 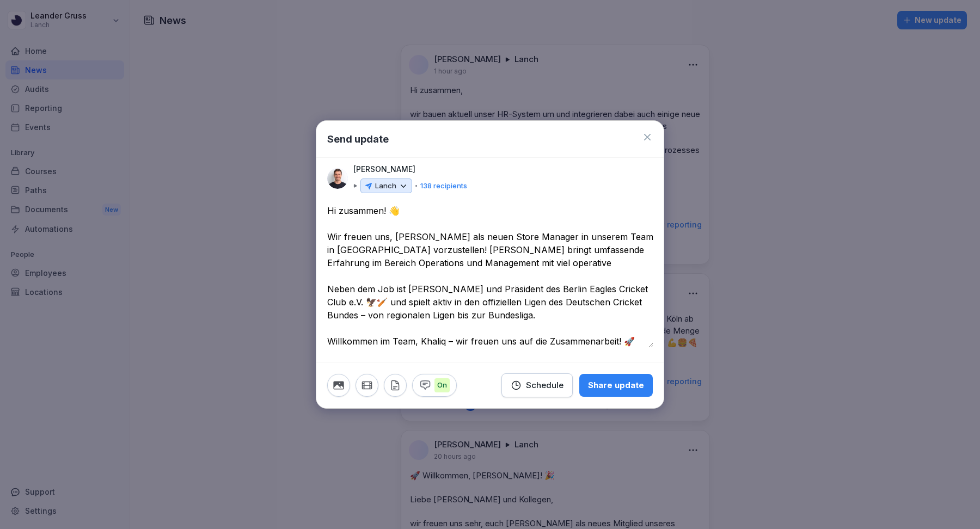 I want to click on p: On, so click(x=442, y=385).